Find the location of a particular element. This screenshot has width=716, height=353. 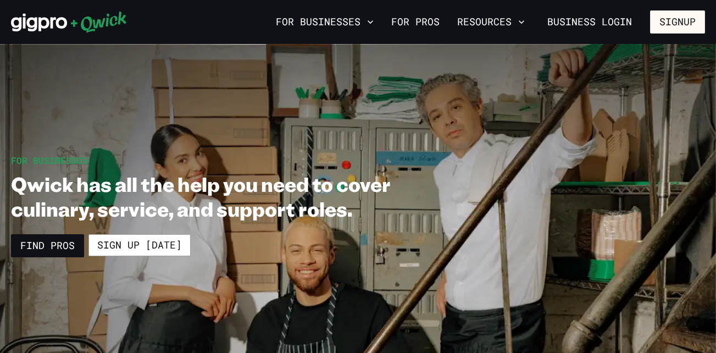

a: Find Pros is located at coordinates (47, 245).